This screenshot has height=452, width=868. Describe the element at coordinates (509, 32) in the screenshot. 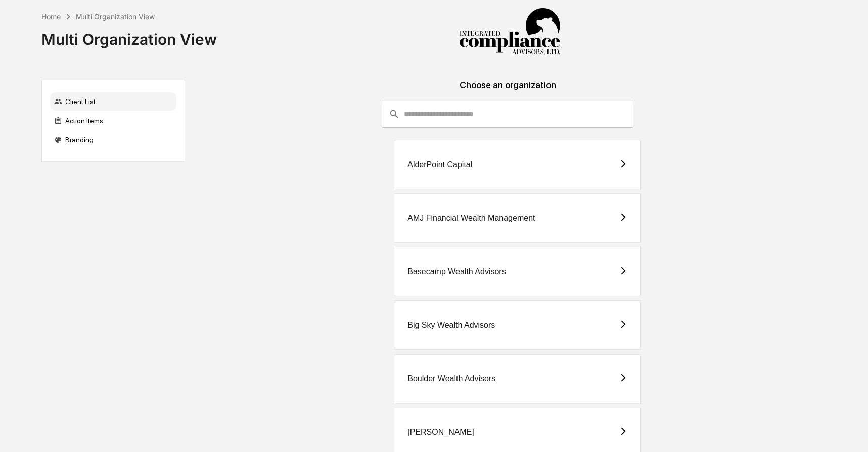

I see `img: Integrated Compliance Advisors` at that location.